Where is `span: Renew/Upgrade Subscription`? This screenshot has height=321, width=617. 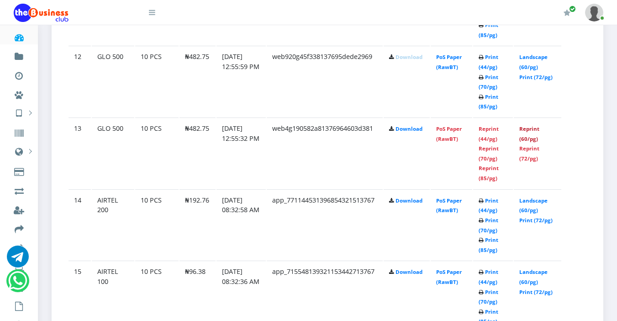
span: Renew/Upgrade Subscription is located at coordinates (572, 9).